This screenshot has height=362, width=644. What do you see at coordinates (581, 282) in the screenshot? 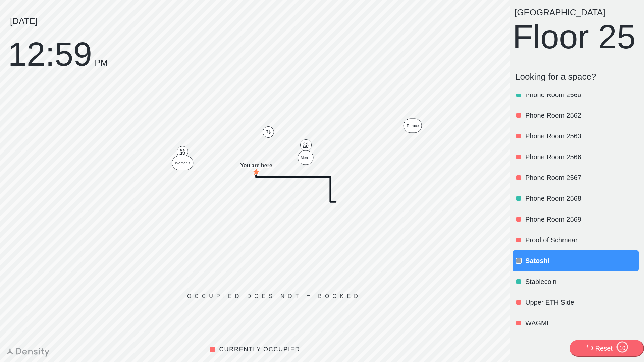
I see `p: Stablecoin` at bounding box center [581, 282].